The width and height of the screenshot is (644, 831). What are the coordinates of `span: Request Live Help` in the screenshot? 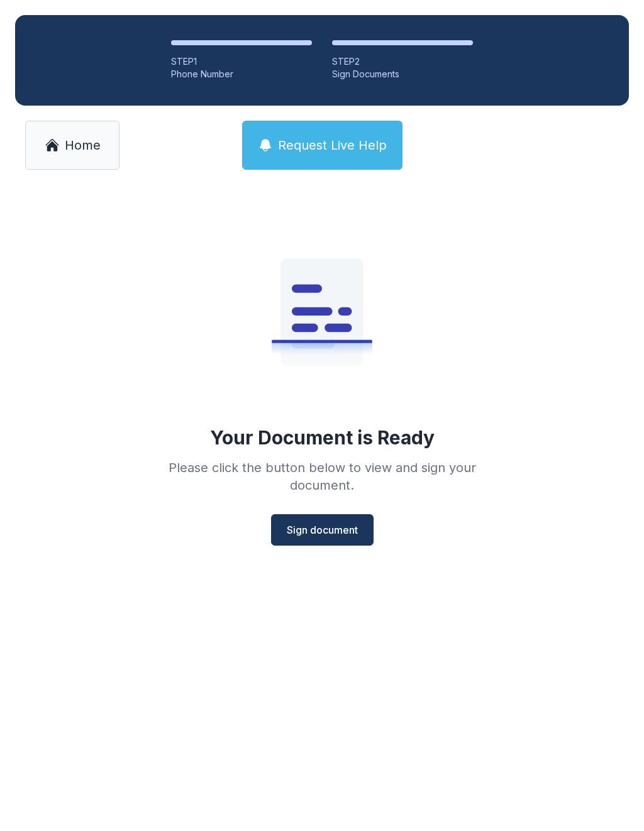 It's located at (332, 145).